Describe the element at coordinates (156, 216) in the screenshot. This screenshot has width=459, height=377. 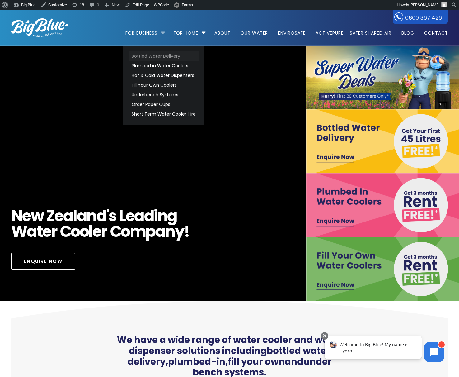
I see `span: i` at that location.